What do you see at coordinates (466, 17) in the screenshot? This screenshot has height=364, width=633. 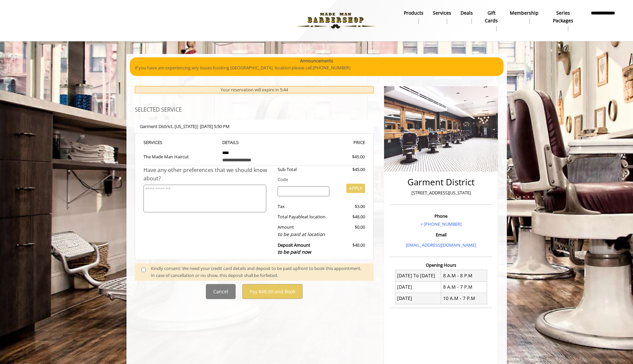 I see `a: DealsDeals` at bounding box center [466, 17].